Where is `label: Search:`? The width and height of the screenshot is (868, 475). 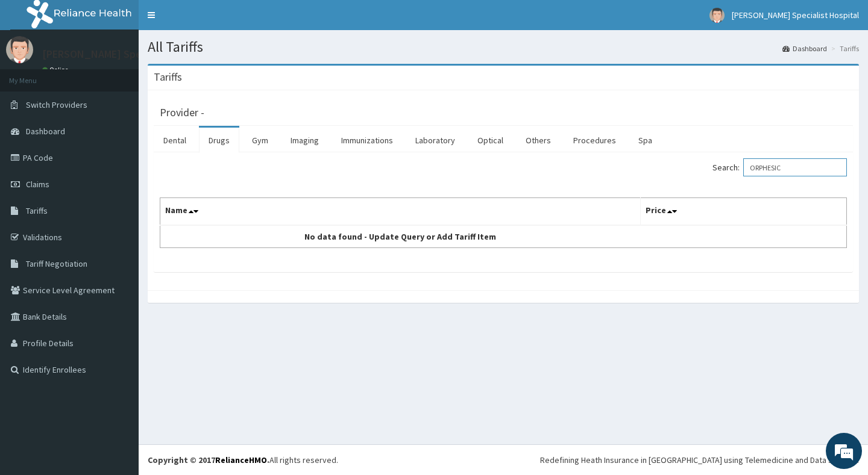 label: Search: is located at coordinates (780, 167).